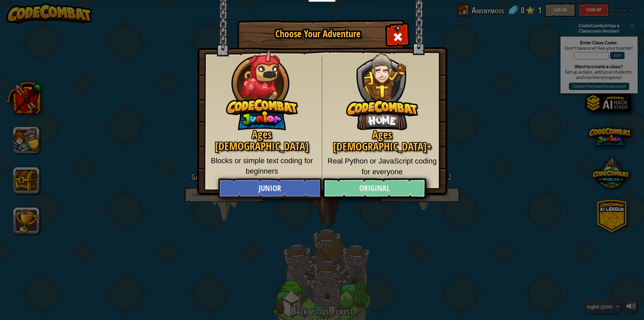 Image resolution: width=644 pixels, height=320 pixels. What do you see at coordinates (397, 36) in the screenshot?
I see `div: Close modal` at bounding box center [397, 36].